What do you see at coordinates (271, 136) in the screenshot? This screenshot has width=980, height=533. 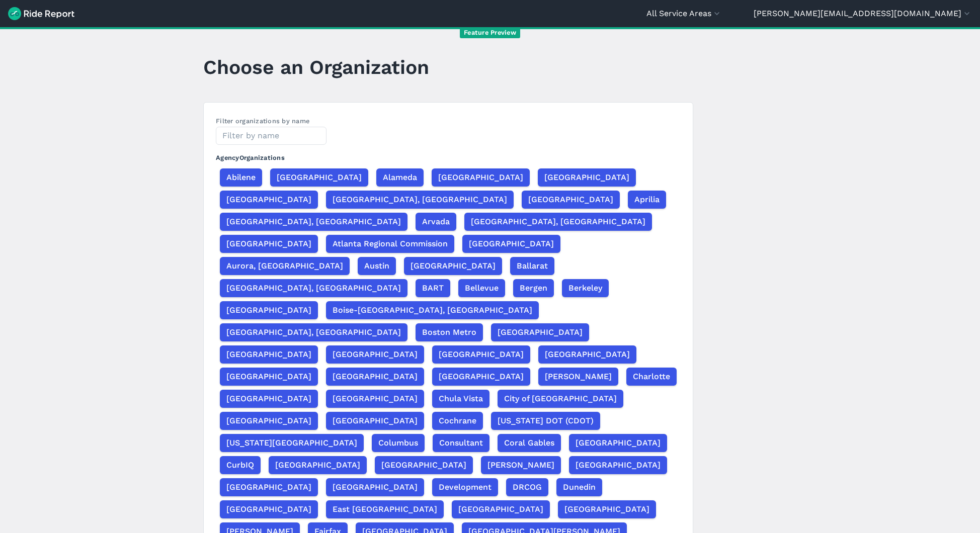 I see `input: Filter by name` at bounding box center [271, 136].